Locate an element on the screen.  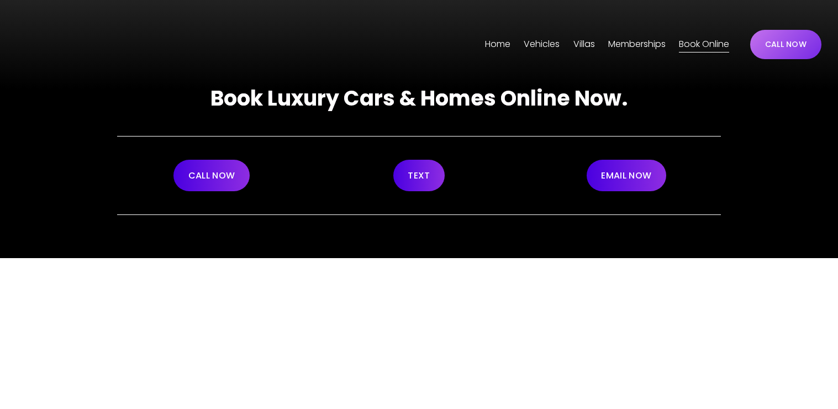
a: Book Online is located at coordinates (704, 44).